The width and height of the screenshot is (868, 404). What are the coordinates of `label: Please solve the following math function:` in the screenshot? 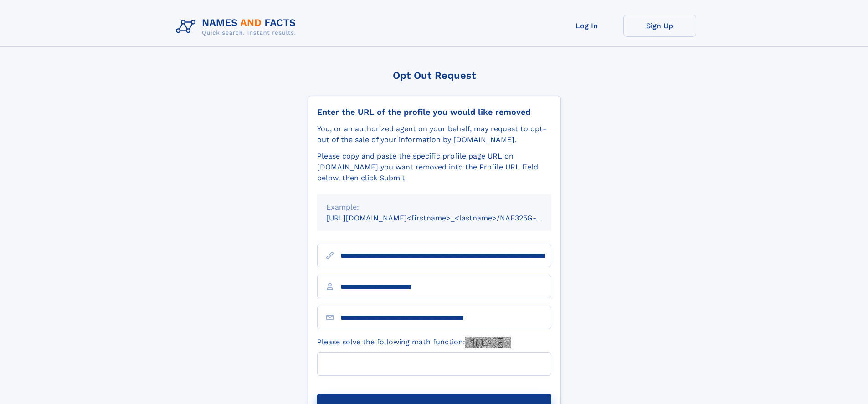 It's located at (414, 342).